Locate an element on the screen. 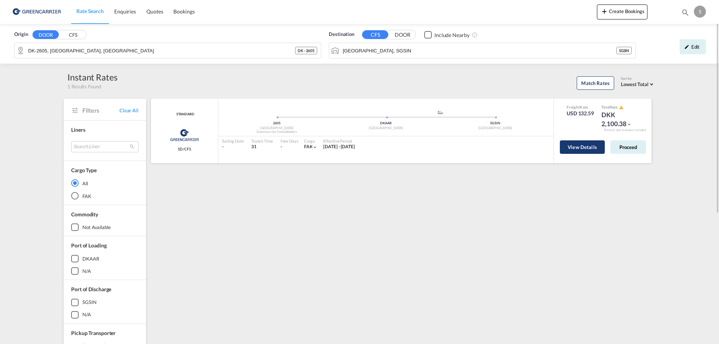 The image size is (719, 344). md-input-container: Singapore, SGSIN is located at coordinates (482, 51).